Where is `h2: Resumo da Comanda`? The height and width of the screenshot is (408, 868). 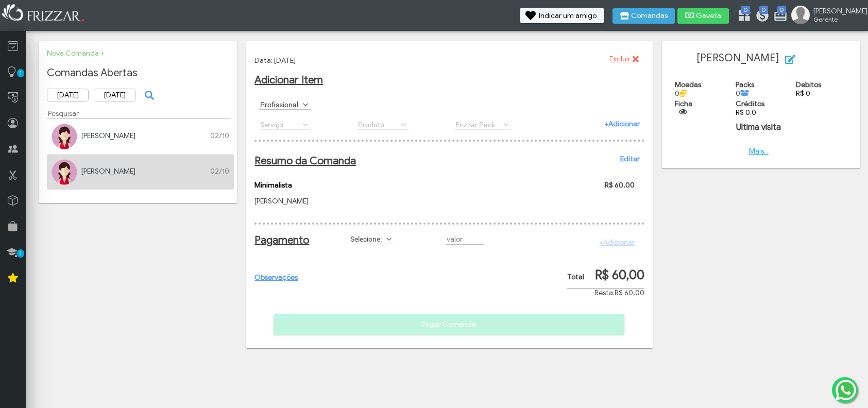
h2: Resumo da Comanda is located at coordinates (447, 161).